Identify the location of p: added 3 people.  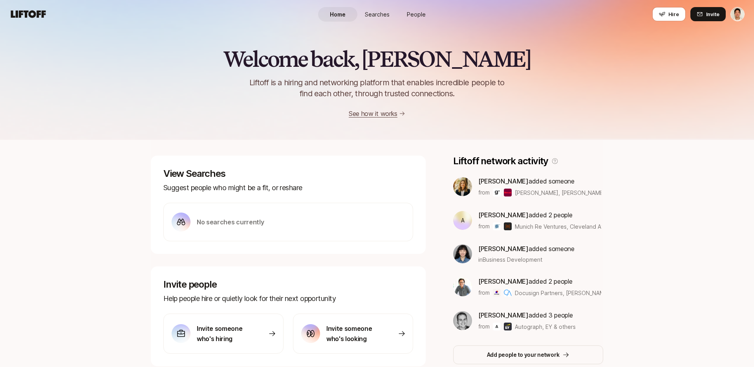
(527, 315).